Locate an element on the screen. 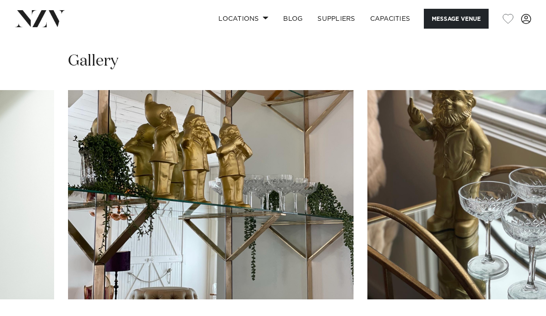 The image size is (546, 316). swiper-slide: 16 / 18 is located at coordinates (211, 195).